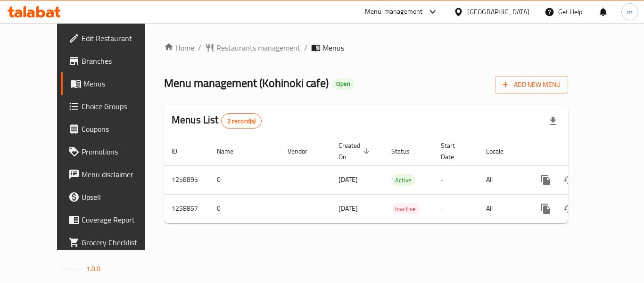 This screenshot has width=644, height=283. What do you see at coordinates (241, 121) in the screenshot?
I see `div: Total records count` at bounding box center [241, 121].